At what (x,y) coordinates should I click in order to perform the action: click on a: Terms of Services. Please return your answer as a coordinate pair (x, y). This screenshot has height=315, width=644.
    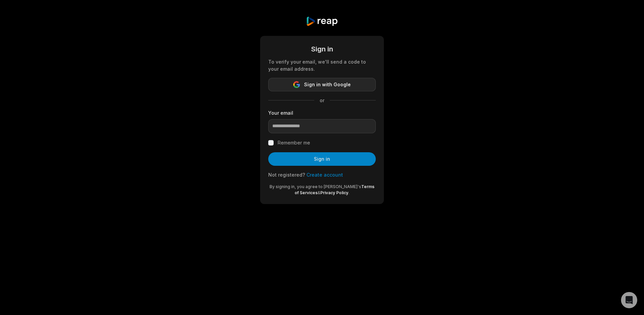
    Looking at the image, I should click on (334, 190).